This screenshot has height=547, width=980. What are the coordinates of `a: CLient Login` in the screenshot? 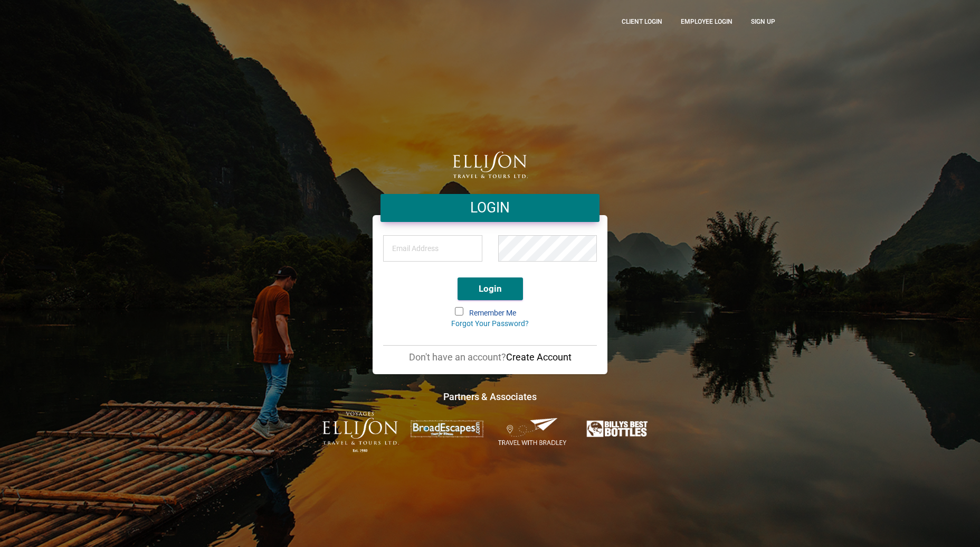 It's located at (641, 21).